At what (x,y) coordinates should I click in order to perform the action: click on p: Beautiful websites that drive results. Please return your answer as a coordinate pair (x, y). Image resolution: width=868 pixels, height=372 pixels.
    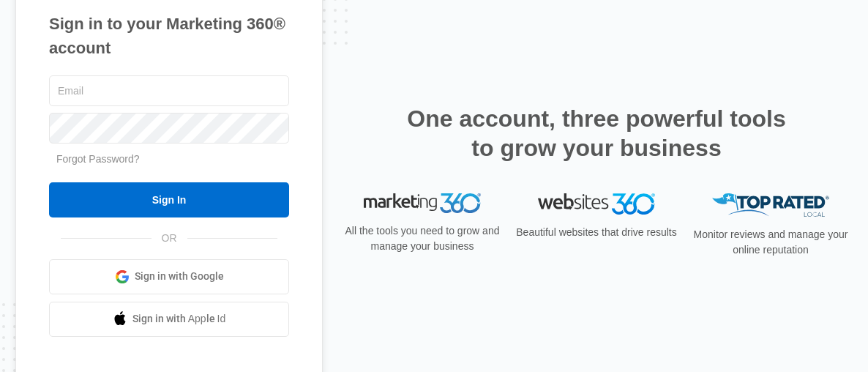
    Looking at the image, I should click on (596, 232).